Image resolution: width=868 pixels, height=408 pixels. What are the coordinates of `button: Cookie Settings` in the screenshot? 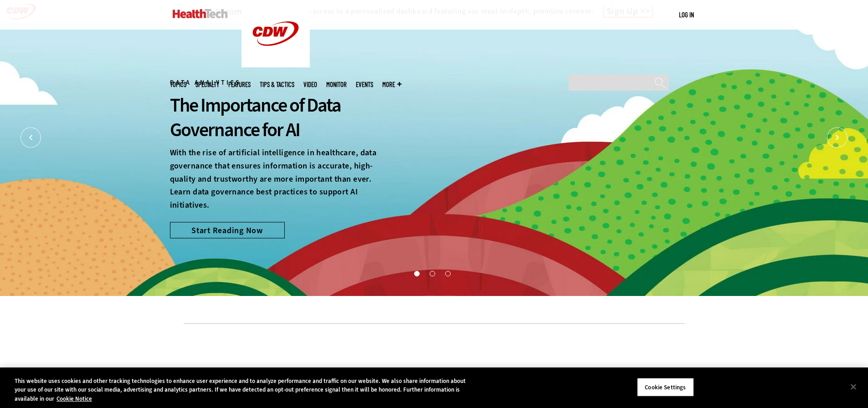 It's located at (665, 387).